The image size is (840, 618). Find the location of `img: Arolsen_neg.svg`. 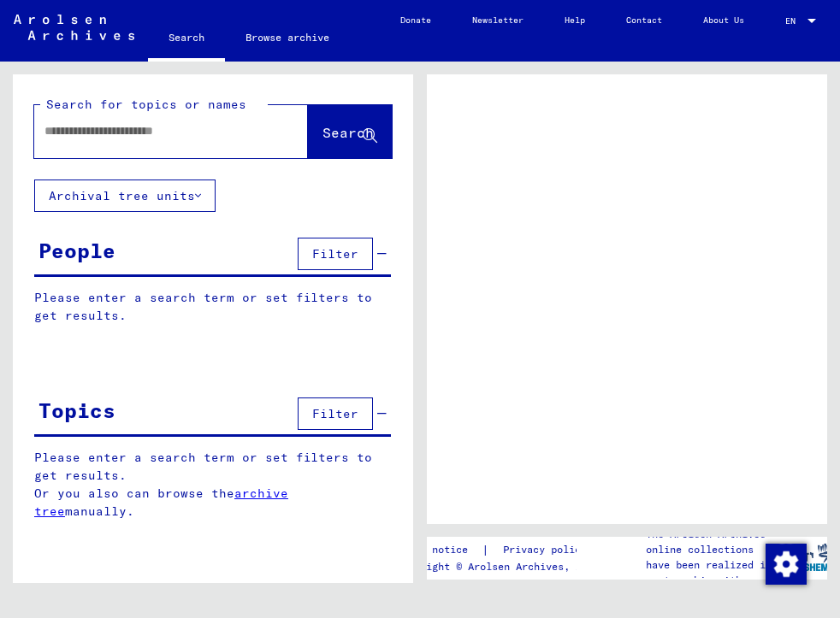

img: Arolsen_neg.svg is located at coordinates (74, 27).